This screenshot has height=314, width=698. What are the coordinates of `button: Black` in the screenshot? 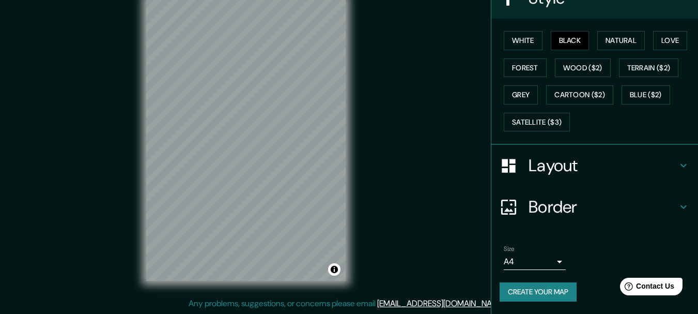 It's located at (570, 40).